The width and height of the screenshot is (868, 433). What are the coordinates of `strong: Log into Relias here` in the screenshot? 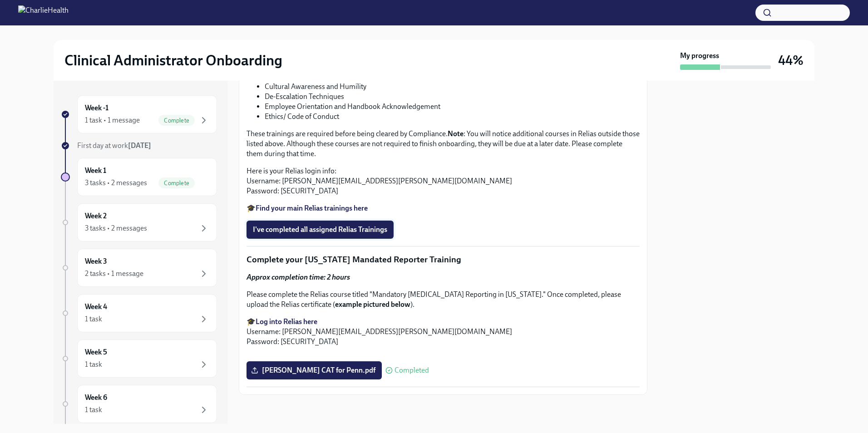 It's located at (287, 321).